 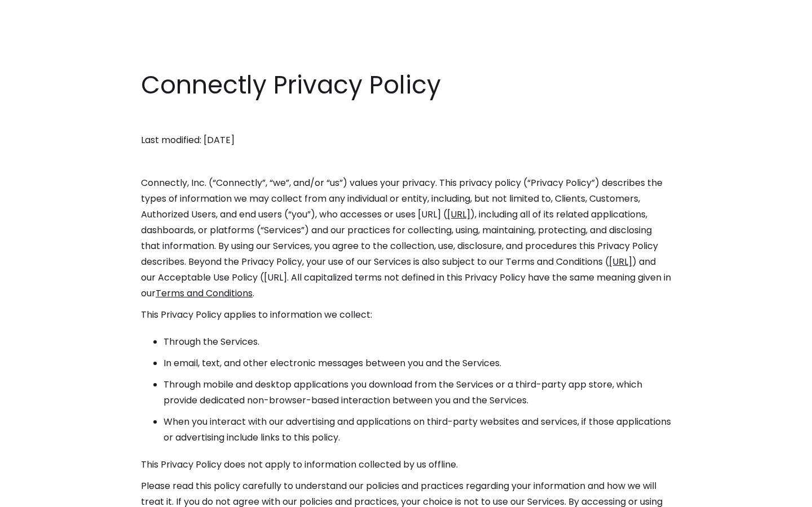 I want to click on p: This Privacy Policy applies to information we collect:, so click(x=406, y=315).